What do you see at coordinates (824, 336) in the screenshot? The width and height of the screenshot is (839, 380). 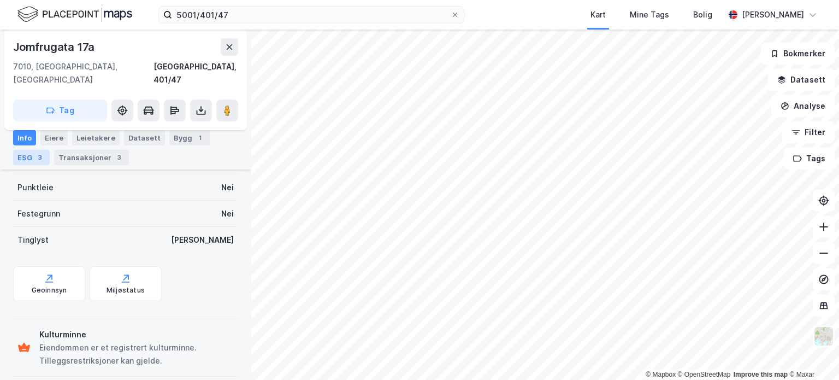 I see `img: Z` at bounding box center [824, 336].